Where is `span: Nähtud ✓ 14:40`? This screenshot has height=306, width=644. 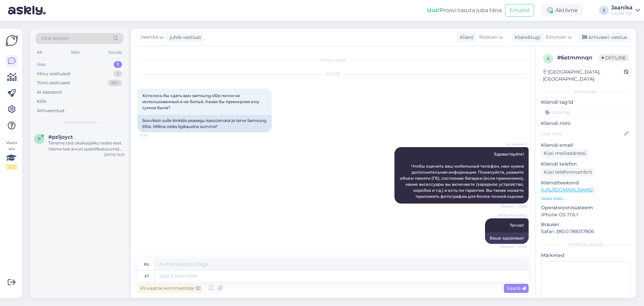
span: Nähtud ✓ 14:40 is located at coordinates (513, 246).